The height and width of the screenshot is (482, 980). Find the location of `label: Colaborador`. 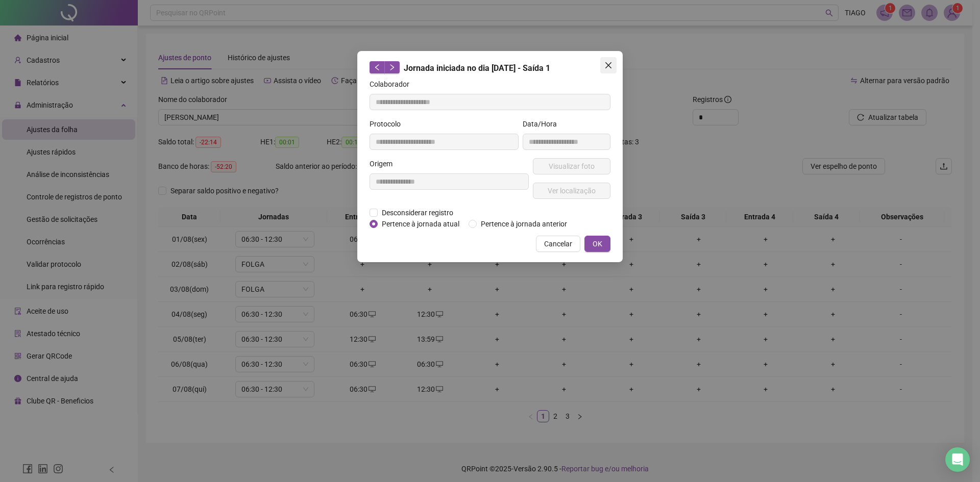

label: Colaborador is located at coordinates (393, 84).